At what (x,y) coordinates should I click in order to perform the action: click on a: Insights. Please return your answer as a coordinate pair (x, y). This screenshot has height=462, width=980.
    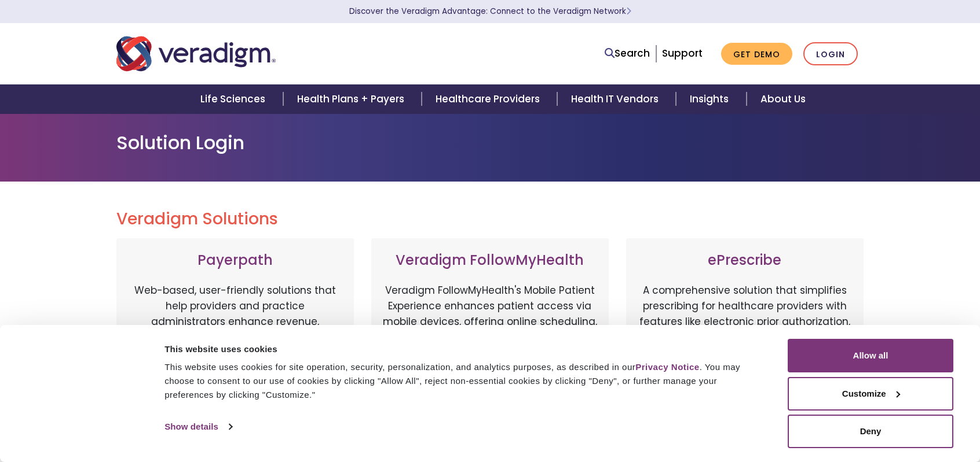
    Looking at the image, I should click on (711, 99).